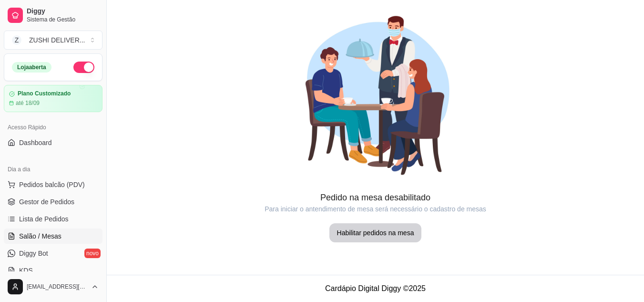 The width and height of the screenshot is (644, 302). Describe the element at coordinates (53, 236) in the screenshot. I see `a: Salão / Mesas` at that location.